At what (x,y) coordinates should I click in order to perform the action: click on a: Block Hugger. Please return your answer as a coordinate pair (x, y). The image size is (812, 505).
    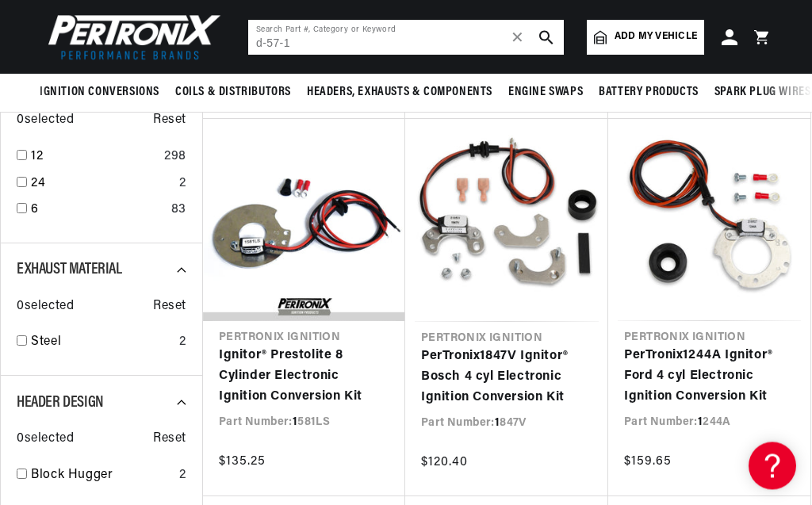
    Looking at the image, I should click on (102, 476).